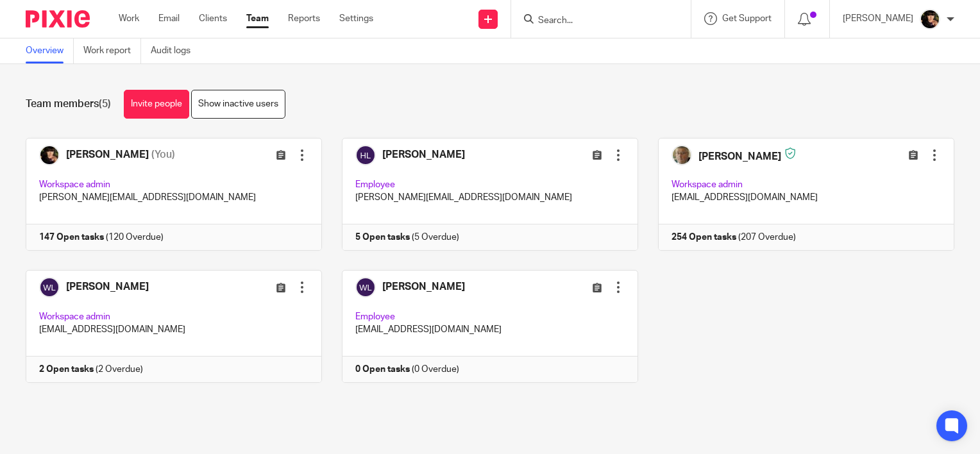 Image resolution: width=980 pixels, height=454 pixels. Describe the element at coordinates (105, 104) in the screenshot. I see `span: (5)` at that location.